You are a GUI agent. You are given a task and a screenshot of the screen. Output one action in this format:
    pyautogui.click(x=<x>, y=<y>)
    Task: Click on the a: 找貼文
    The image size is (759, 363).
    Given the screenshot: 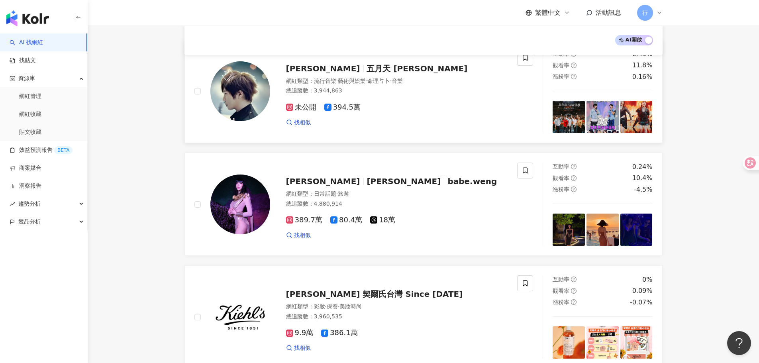 What is the action you would take?
    pyautogui.click(x=23, y=61)
    